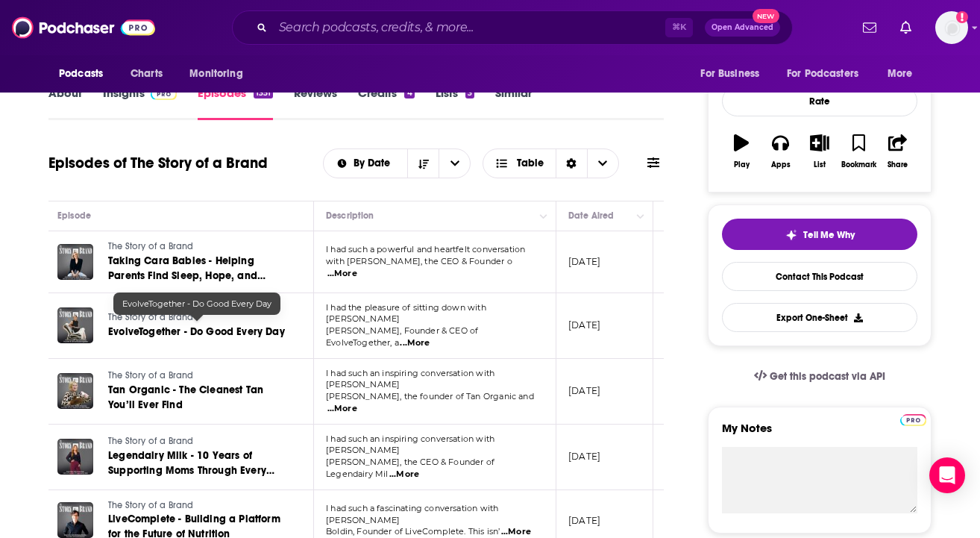  I want to click on span: Boldin, Founder of LiveComplete. This isn’, so click(413, 532).